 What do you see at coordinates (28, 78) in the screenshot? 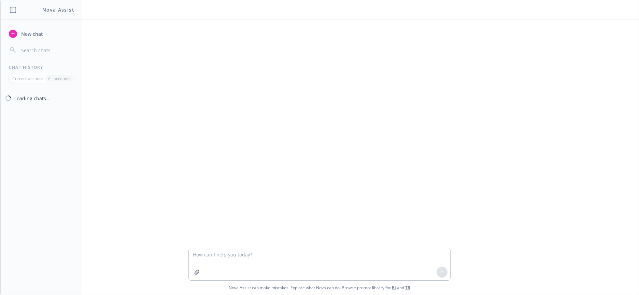
I see `p: Current account` at bounding box center [28, 78].